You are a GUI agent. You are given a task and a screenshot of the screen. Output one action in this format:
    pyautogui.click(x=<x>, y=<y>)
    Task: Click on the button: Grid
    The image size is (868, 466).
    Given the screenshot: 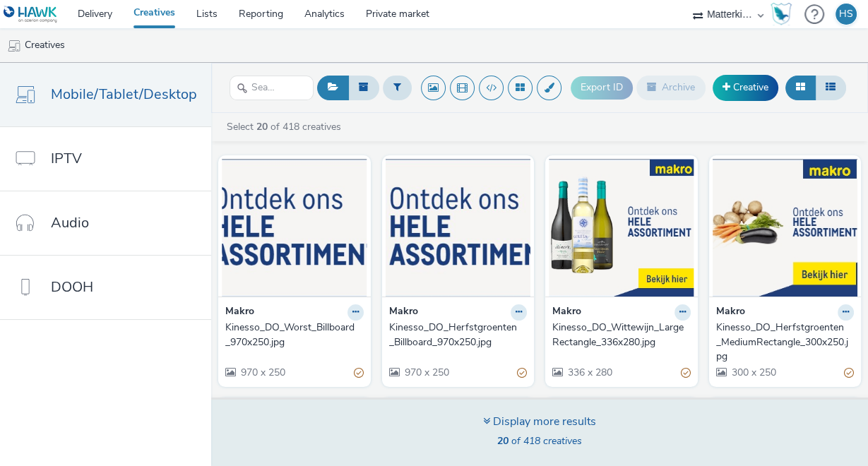 What is the action you would take?
    pyautogui.click(x=800, y=88)
    